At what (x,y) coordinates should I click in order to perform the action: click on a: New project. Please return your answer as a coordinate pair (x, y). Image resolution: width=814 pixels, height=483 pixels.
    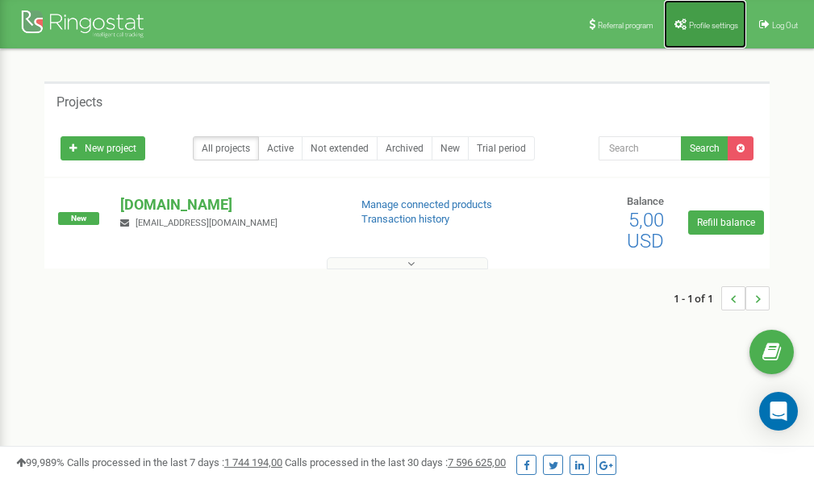
    Looking at the image, I should click on (102, 148).